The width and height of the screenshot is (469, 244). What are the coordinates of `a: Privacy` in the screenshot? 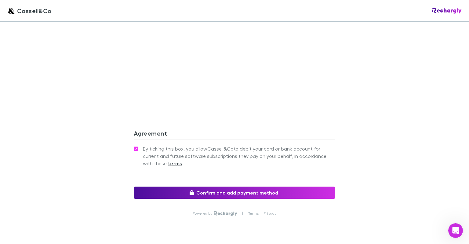 It's located at (270, 214).